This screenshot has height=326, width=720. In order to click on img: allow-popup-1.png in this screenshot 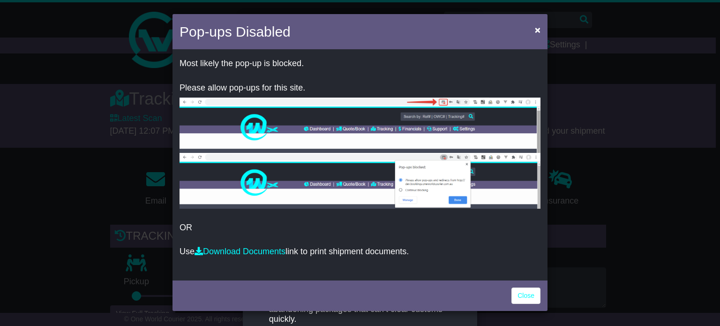, I will do `click(360, 125)`.